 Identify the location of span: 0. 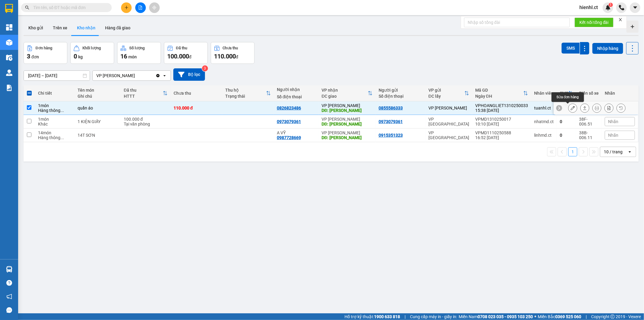
(75, 56).